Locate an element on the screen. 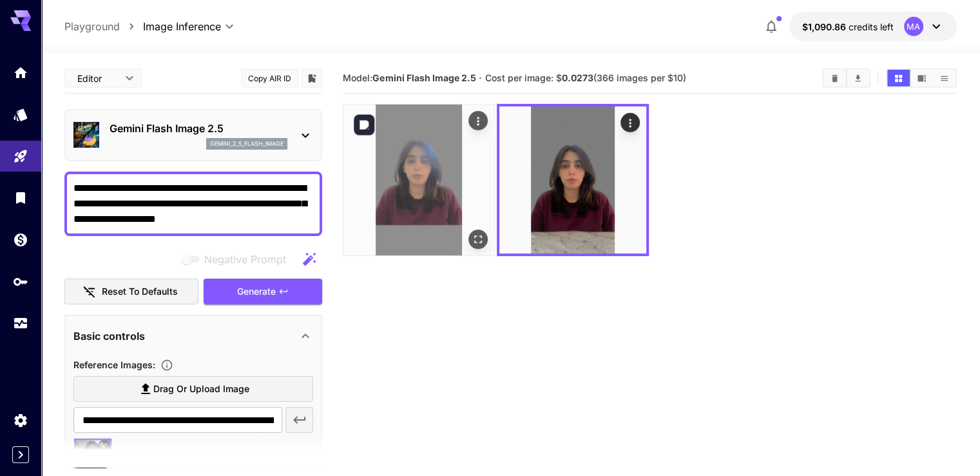 The image size is (980, 476). span: $1,090.86 is located at coordinates (826, 26).